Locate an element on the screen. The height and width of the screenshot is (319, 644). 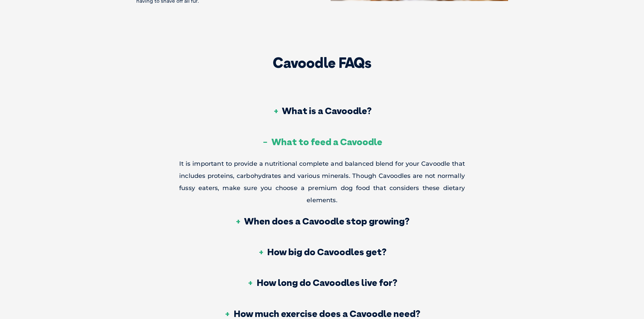
h3: What is a Cavoodle? is located at coordinates (322, 111).